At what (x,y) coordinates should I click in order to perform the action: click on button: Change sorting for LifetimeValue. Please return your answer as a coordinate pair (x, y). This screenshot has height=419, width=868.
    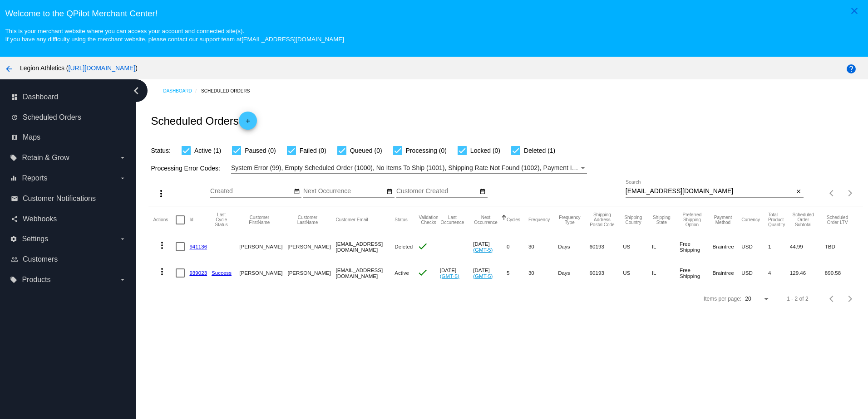
    Looking at the image, I should click on (837, 221).